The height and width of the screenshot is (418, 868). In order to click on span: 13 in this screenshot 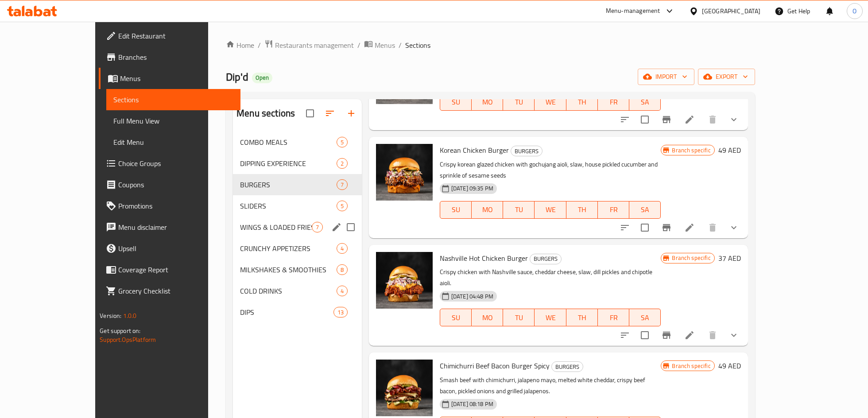, I will do `click(340, 313)`.